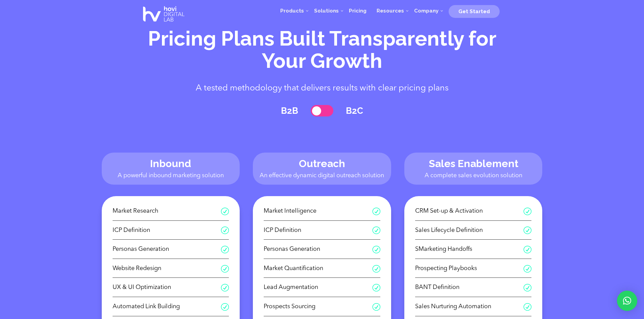 The width and height of the screenshot is (644, 319). I want to click on span: SMarketing Handoffs, so click(469, 249).